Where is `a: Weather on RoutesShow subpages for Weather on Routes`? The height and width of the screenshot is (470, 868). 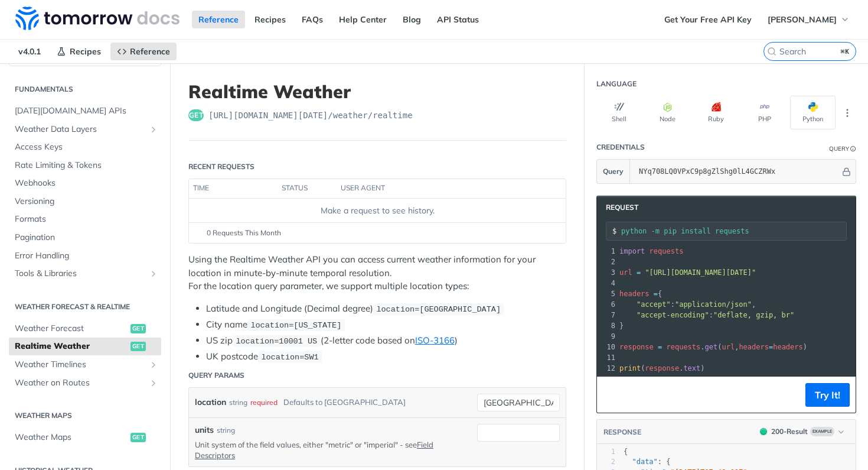
a: Weather on RoutesShow subpages for Weather on Routes is located at coordinates (85, 383).